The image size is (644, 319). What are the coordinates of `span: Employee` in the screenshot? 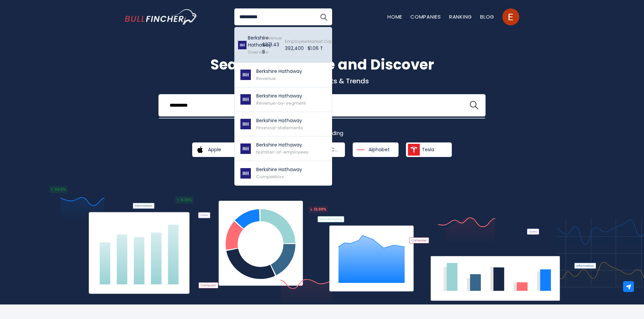 It's located at (296, 41).